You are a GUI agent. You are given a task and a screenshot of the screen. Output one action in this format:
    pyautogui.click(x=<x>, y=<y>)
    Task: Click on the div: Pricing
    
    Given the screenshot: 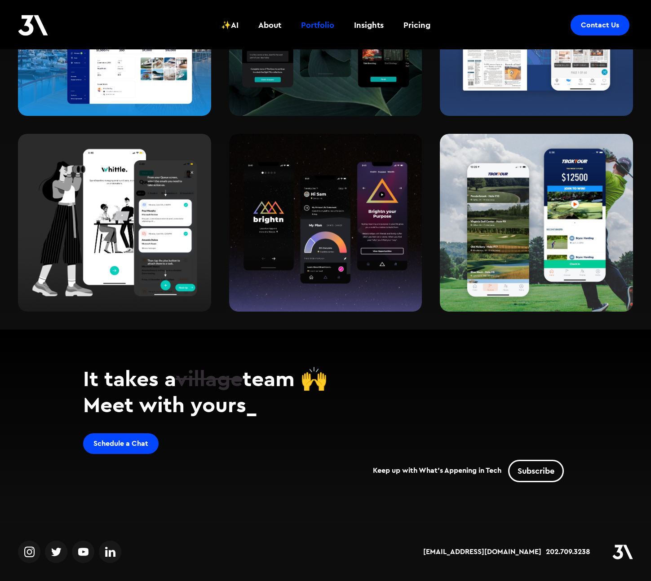 What is the action you would take?
    pyautogui.click(x=417, y=25)
    